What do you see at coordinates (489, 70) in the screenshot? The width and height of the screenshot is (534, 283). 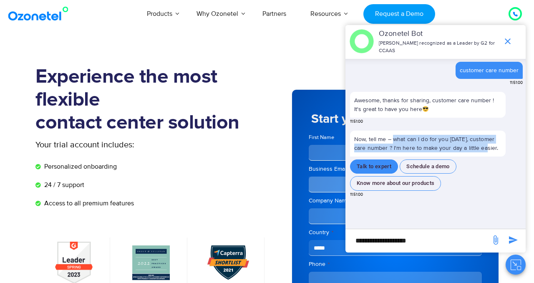 I see `div: customer care number` at bounding box center [489, 70].